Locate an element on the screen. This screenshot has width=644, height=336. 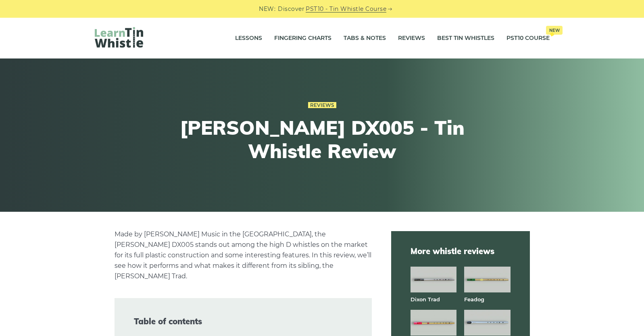
a: Fingering Charts is located at coordinates (303, 38).